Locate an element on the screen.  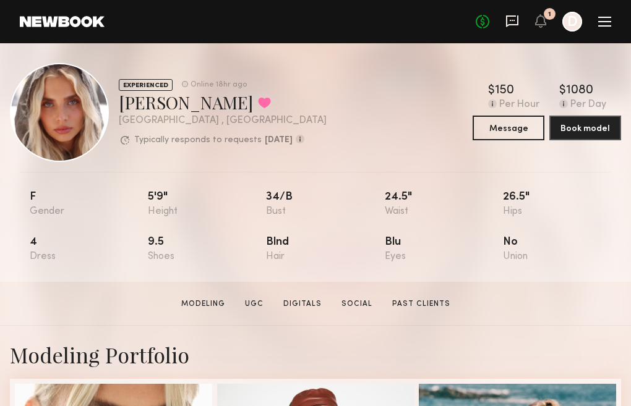
div: EXPERIENCED is located at coordinates (145, 85).